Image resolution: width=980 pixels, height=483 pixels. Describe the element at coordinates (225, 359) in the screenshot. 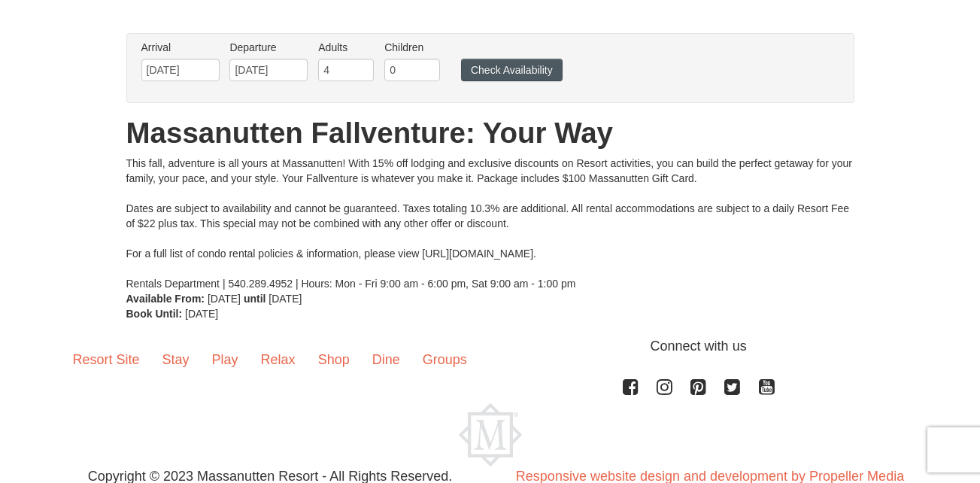

I see `a: Play` at that location.